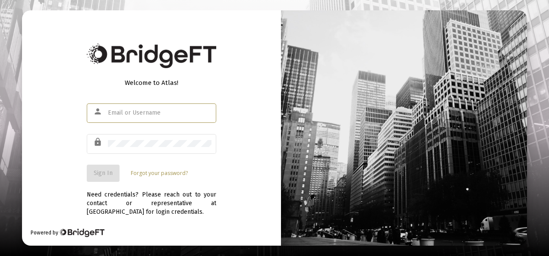 This screenshot has width=549, height=256. Describe the element at coordinates (160, 113) in the screenshot. I see `input: Email or Username` at that location.